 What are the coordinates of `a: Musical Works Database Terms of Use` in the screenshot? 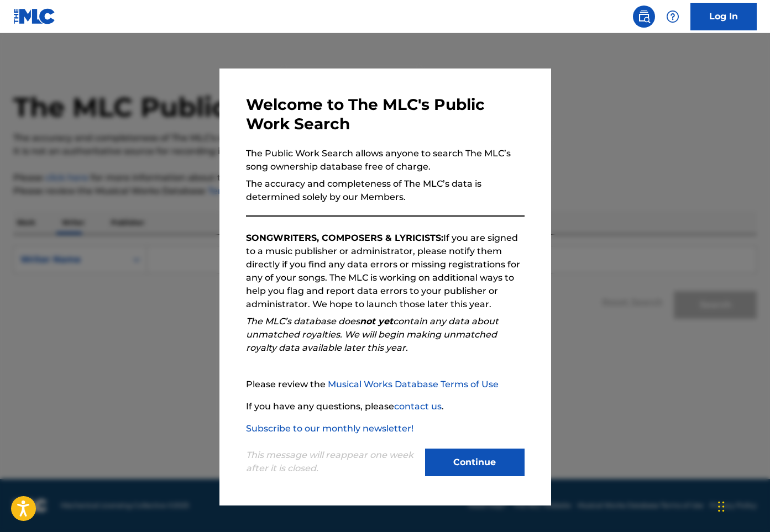 It's located at (413, 384).